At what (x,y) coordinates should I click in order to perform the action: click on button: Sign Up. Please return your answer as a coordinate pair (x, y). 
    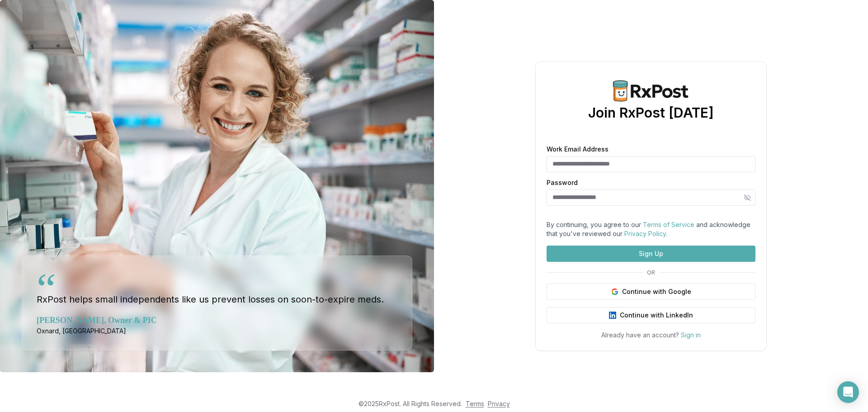
    Looking at the image, I should click on (651, 253).